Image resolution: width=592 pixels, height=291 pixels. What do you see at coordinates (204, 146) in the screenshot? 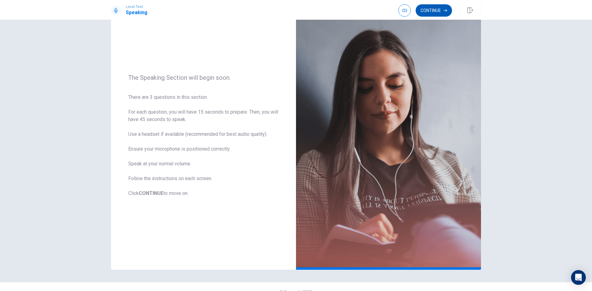
I see `span: There are 3 questions in this section. For each question, you will have 15 seconds to prepare. Th...` at bounding box center [204, 146].